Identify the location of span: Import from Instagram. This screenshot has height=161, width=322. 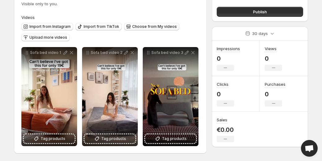
(50, 27).